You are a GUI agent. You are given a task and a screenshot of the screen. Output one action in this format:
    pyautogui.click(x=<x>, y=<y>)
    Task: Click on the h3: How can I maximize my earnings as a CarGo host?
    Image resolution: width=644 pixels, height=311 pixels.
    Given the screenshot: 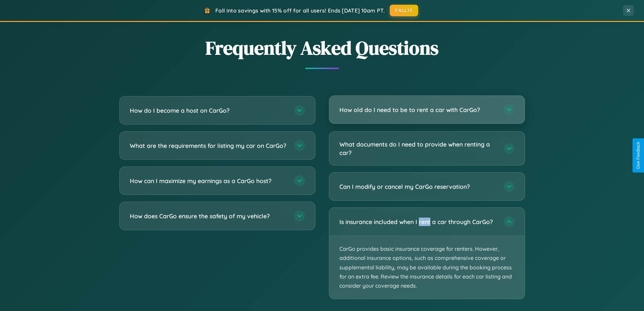 What is the action you would take?
    pyautogui.click(x=208, y=181)
    